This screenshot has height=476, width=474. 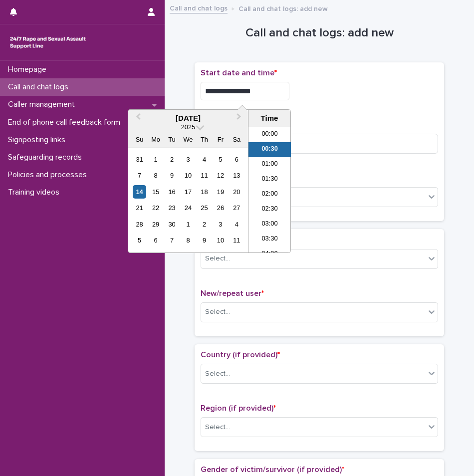 I want to click on li: 02:00, so click(x=270, y=195).